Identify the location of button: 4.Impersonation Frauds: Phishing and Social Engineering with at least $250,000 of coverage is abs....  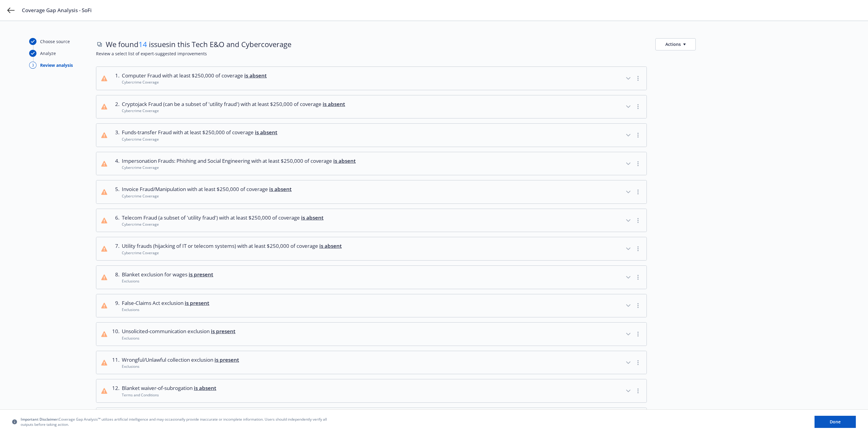
(371, 164).